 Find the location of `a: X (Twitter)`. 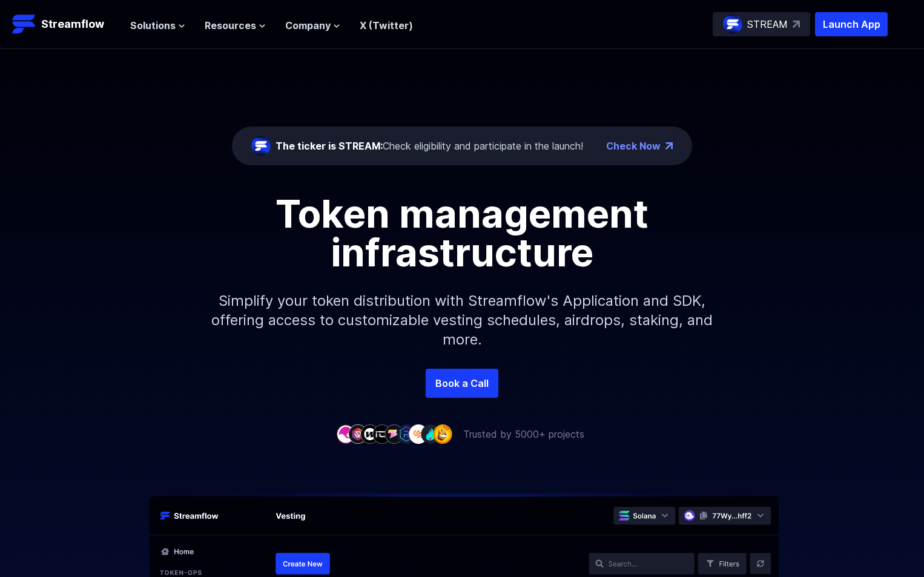

a: X (Twitter) is located at coordinates (386, 25).